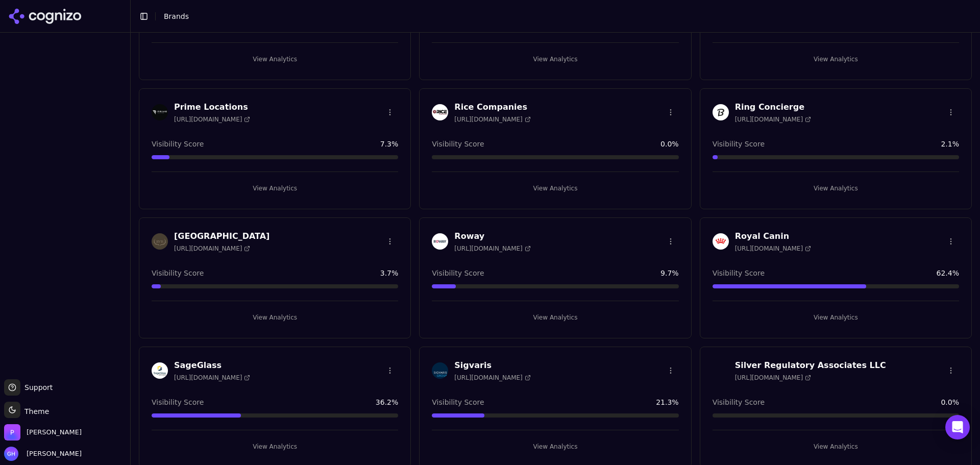 The image size is (980, 465). Describe the element at coordinates (11, 454) in the screenshot. I see `img: Grace Hallen` at that location.